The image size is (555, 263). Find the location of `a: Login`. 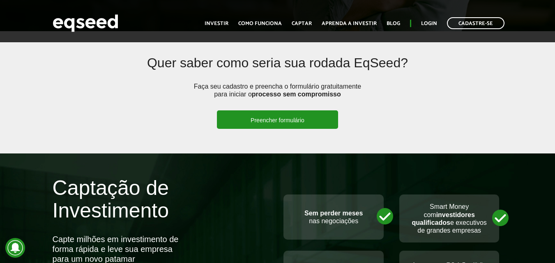

a: Login is located at coordinates (429, 23).